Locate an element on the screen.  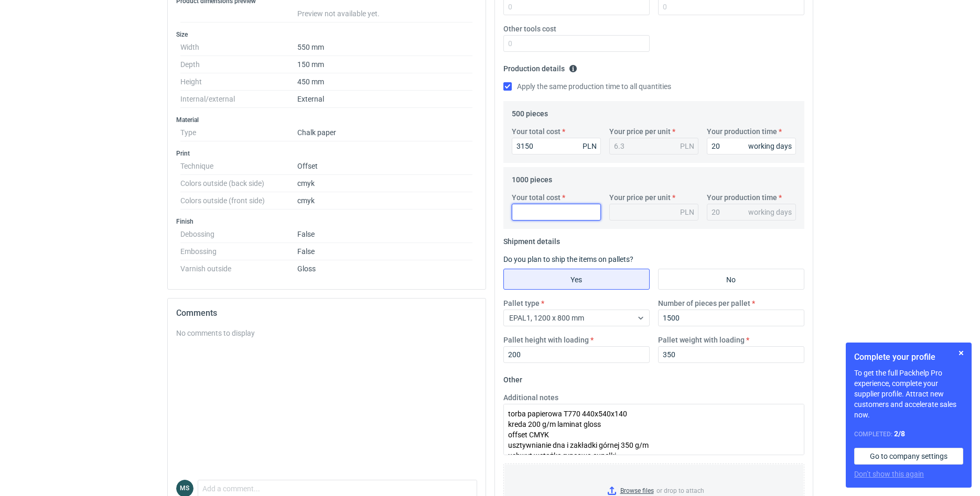
legend: 1000 pieces is located at coordinates (531, 178).